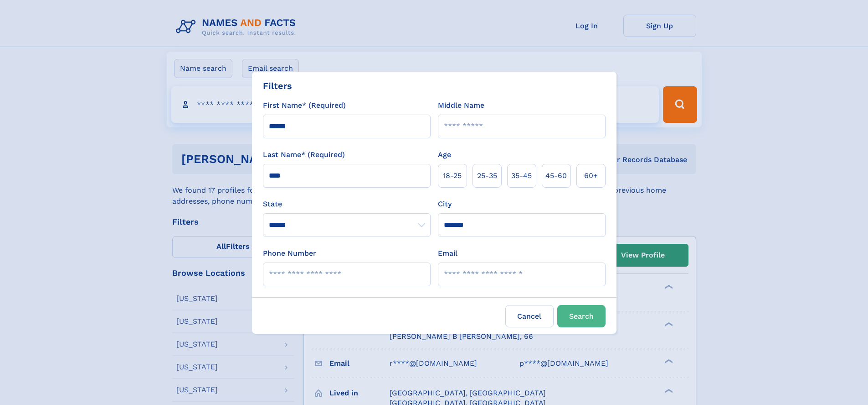  What do you see at coordinates (556, 175) in the screenshot?
I see `span: 45‑60` at bounding box center [556, 175].